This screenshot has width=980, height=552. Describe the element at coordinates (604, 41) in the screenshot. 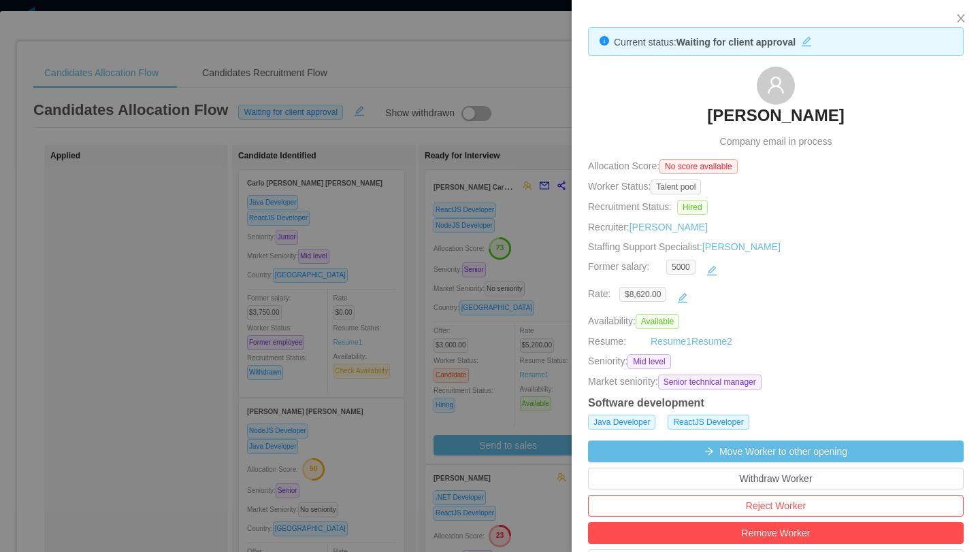

I see `i: icon: info-circle` at that location.